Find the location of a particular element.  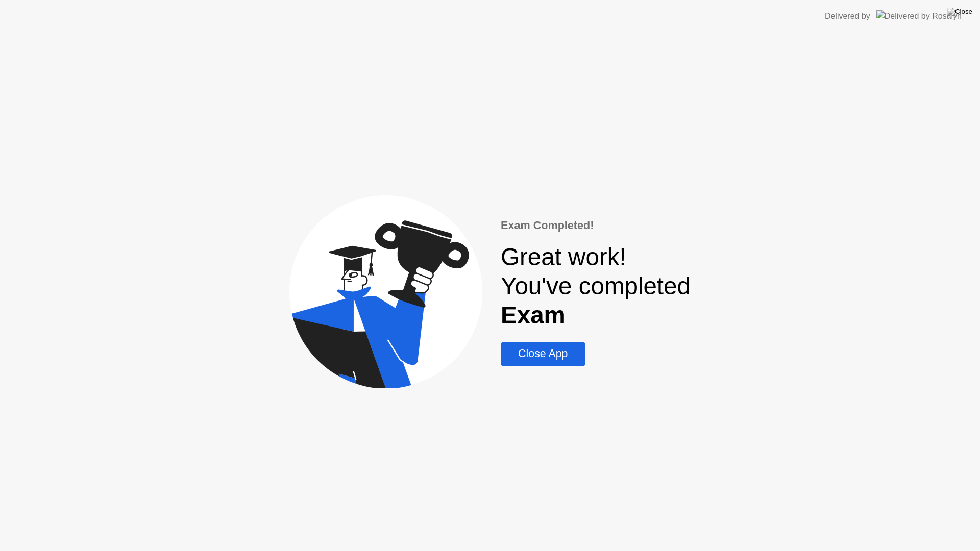

div: Great work! You've completed is located at coordinates (596, 286).